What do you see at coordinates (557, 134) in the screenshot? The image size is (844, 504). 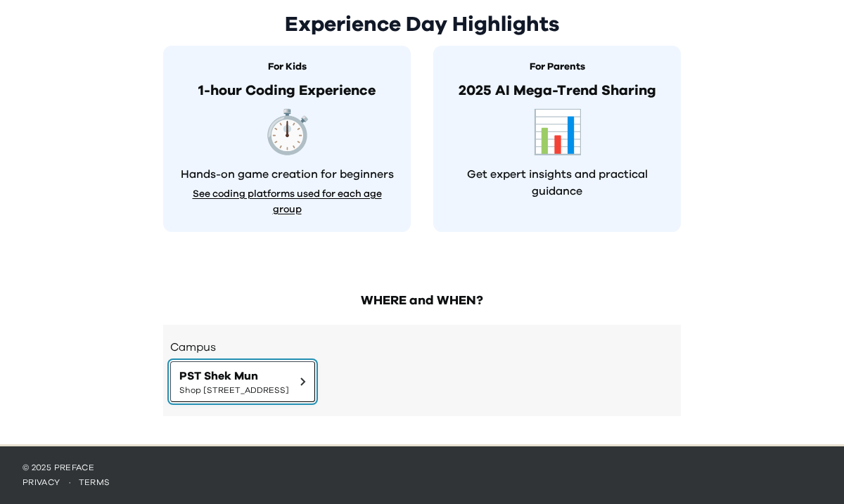 I see `span: robot` at bounding box center [557, 134].